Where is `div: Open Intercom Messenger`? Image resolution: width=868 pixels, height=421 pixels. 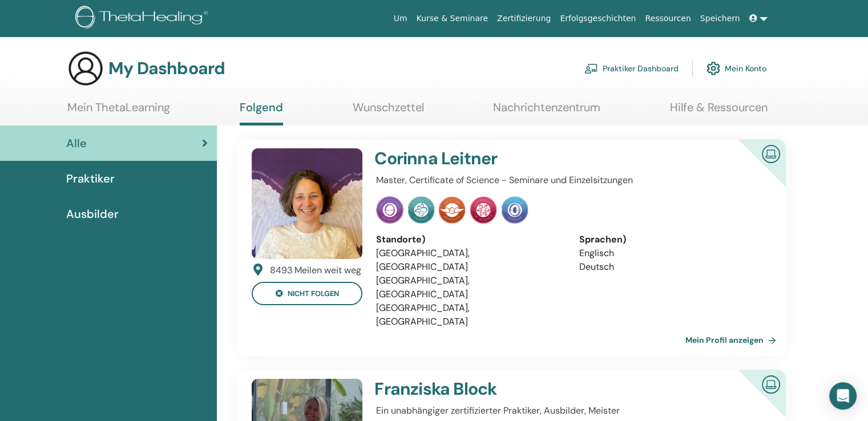 div: Open Intercom Messenger is located at coordinates (843, 396).